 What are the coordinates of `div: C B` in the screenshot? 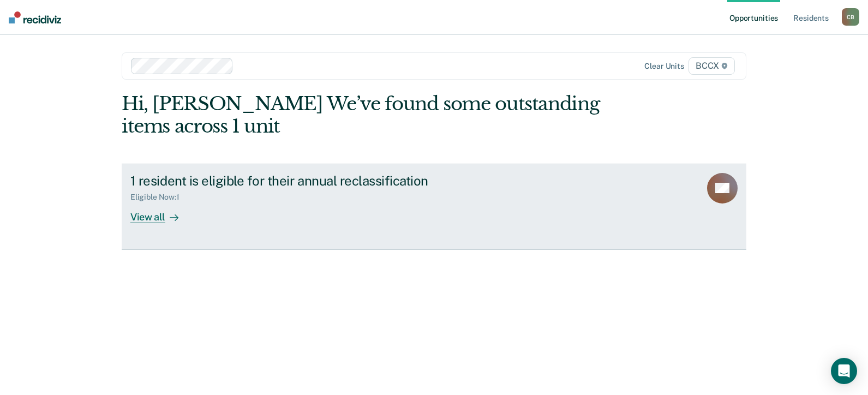 It's located at (850, 17).